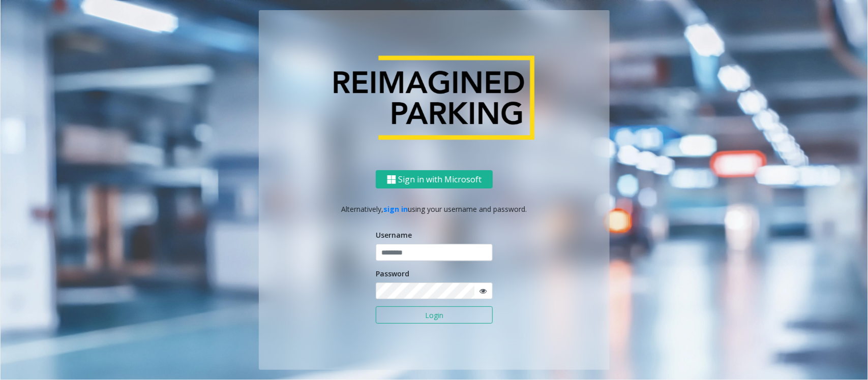 Image resolution: width=868 pixels, height=380 pixels. What do you see at coordinates (434, 315) in the screenshot?
I see `button: Login` at bounding box center [434, 315].